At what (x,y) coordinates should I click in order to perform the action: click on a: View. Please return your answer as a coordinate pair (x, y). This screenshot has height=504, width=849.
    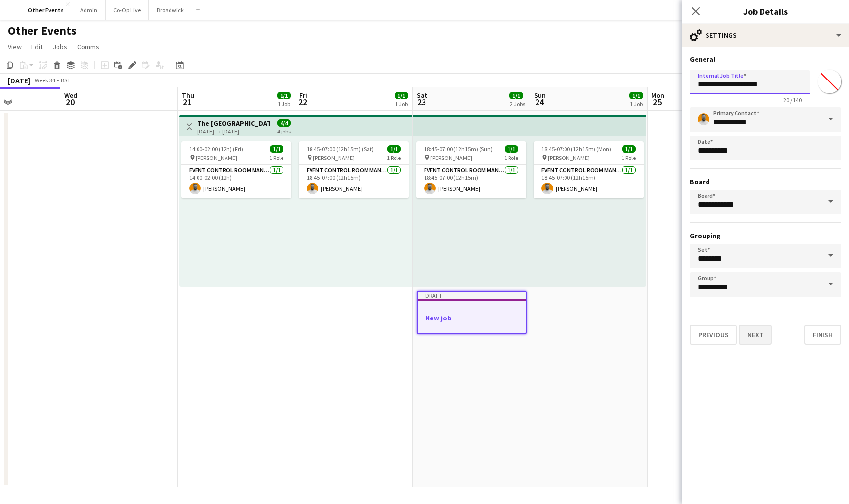
    Looking at the image, I should click on (15, 46).